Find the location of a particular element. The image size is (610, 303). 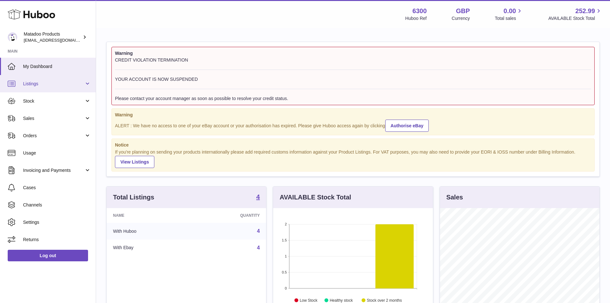

div: CREDIT VIOLATION TERMINATION YOUR ACCOUNT IS NOW SUSPENDED Please contact your account manager as... is located at coordinates (353, 79).